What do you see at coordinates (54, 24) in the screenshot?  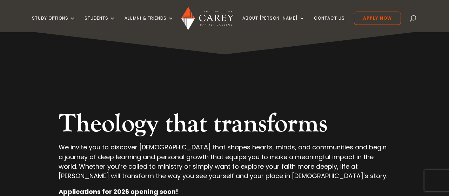 I see `a: Study Options` at bounding box center [54, 24].